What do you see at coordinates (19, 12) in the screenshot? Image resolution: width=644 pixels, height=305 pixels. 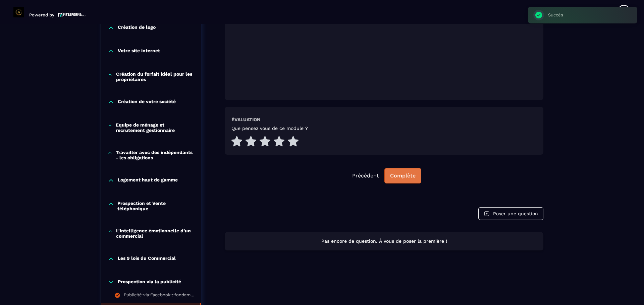 I see `img: logo-branding` at bounding box center [19, 12].